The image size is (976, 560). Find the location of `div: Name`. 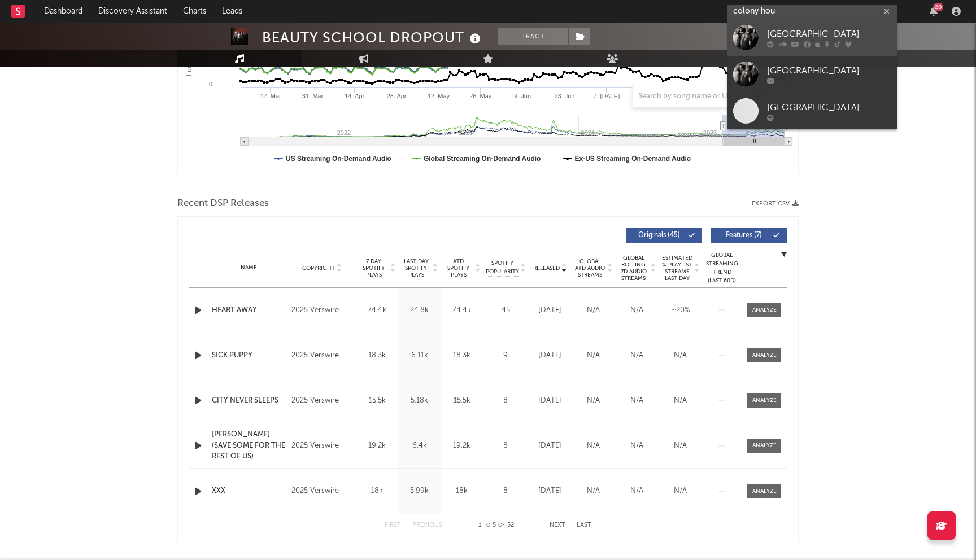

div: Name is located at coordinates (249, 268).